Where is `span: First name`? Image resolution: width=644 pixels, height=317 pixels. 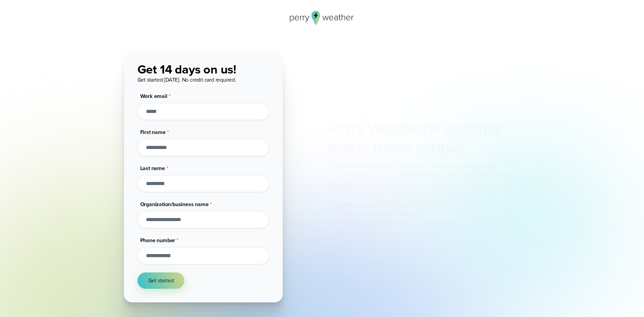 span: First name is located at coordinates (153, 132).